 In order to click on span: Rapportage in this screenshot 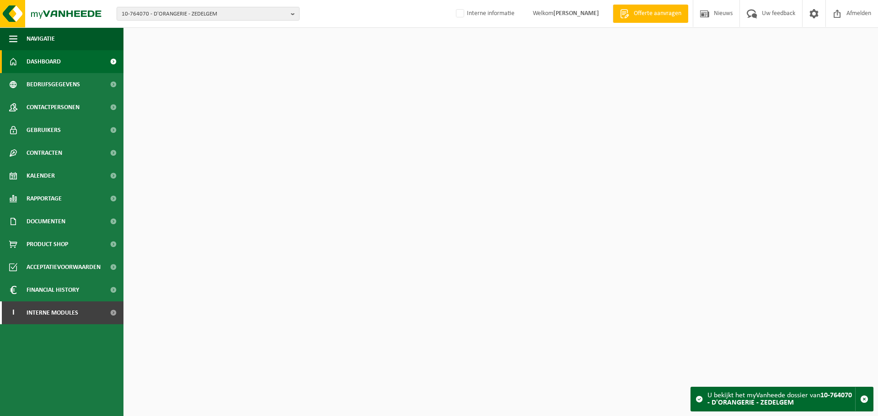, I will do `click(44, 199)`.